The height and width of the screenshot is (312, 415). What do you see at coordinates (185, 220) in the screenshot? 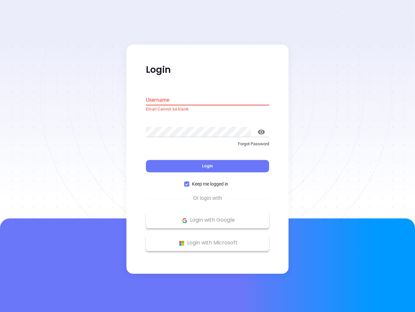
I see `img: Google Logo` at bounding box center [185, 220].